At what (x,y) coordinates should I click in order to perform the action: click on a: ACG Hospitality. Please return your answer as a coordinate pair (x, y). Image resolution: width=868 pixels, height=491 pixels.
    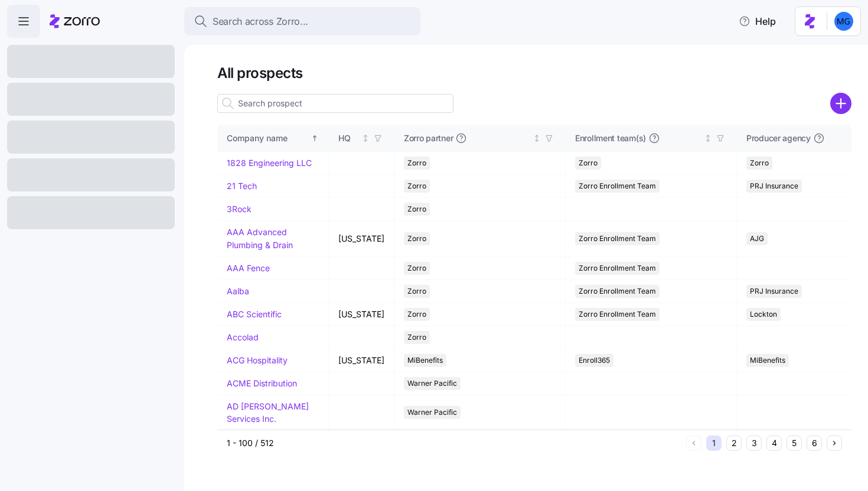
    Looking at the image, I should click on (257, 360).